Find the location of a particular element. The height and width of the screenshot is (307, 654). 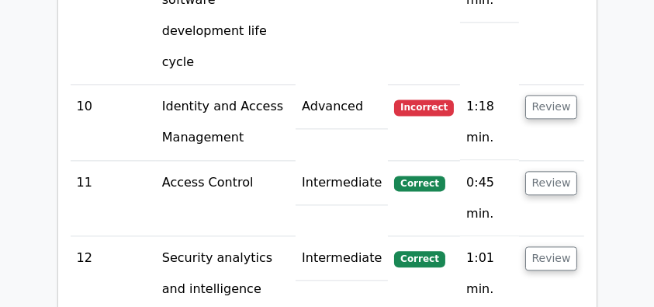

td: 10 is located at coordinates (113, 122).